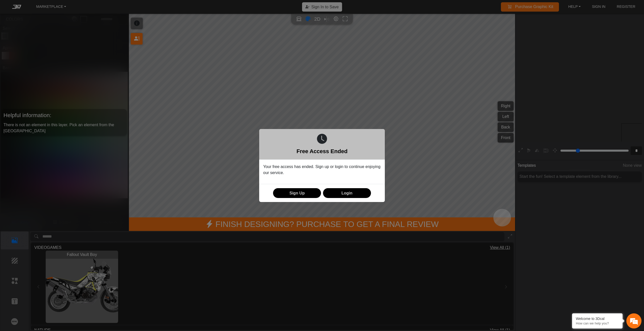  Describe the element at coordinates (597, 323) in the screenshot. I see `p: How can we help you?` at that location.